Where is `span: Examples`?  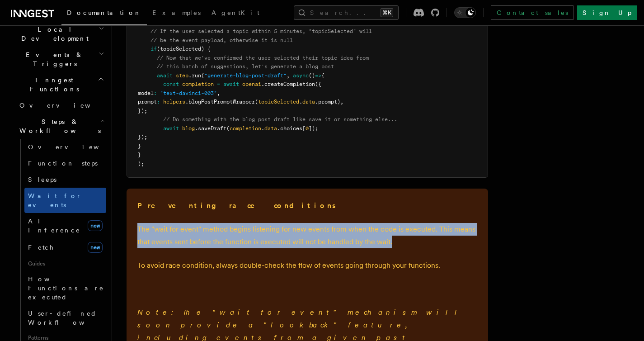 span: Examples is located at coordinates (176, 12).